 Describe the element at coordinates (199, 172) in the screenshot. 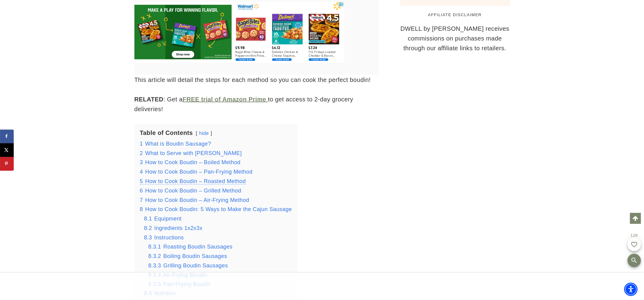

I see `span: How to Cook Boudin – Pan-Frying Method` at that location.